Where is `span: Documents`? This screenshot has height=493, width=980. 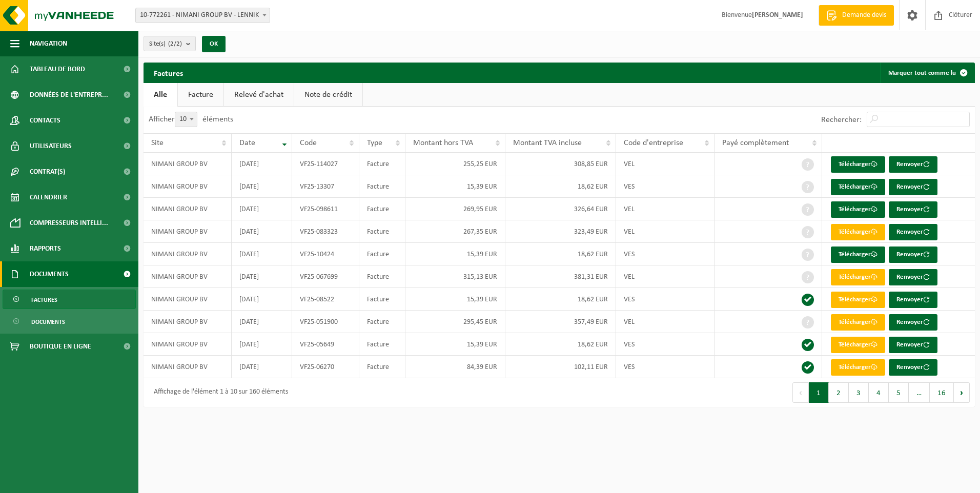
span: Documents is located at coordinates (48, 322).